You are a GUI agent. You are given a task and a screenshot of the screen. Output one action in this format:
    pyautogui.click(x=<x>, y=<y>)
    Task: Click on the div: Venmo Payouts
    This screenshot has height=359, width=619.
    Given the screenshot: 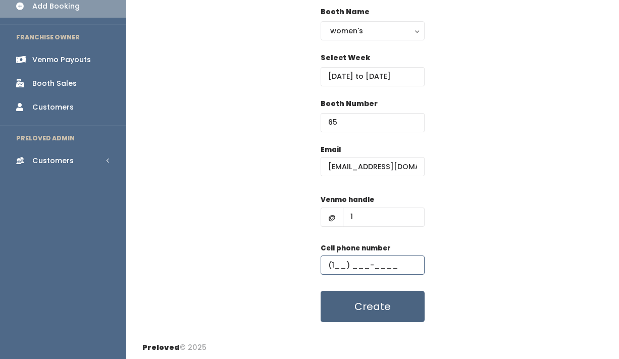 What is the action you would take?
    pyautogui.click(x=62, y=60)
    